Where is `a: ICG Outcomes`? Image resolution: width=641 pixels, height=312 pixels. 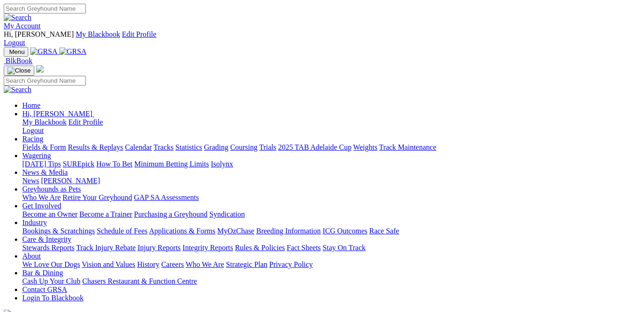
a: ICG Outcomes is located at coordinates (345, 230).